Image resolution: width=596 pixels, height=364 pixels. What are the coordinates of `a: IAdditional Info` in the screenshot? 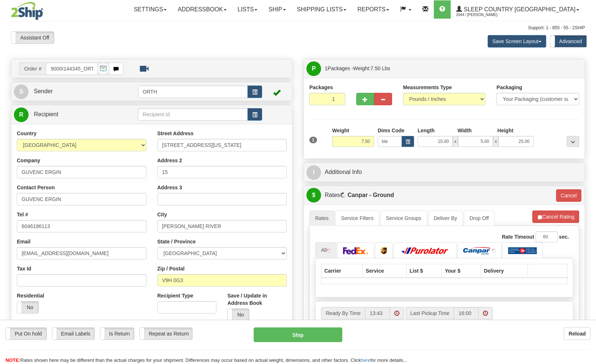 It's located at (444, 172).